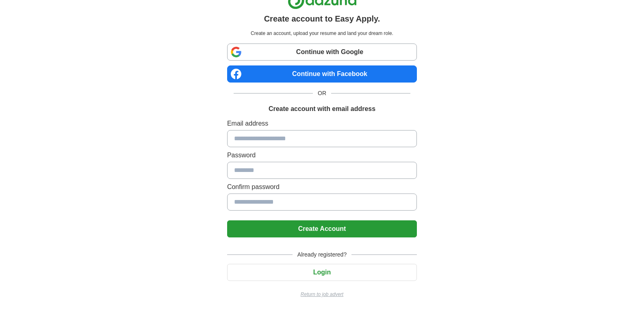 This screenshot has width=644, height=311. I want to click on h1: Create account with email address, so click(322, 109).